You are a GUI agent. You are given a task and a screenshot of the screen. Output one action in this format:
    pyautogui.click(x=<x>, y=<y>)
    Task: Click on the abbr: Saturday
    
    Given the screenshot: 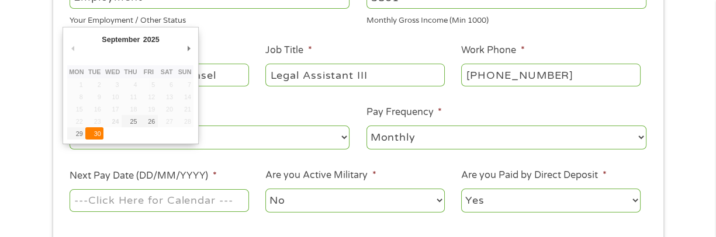 What is the action you would take?
    pyautogui.click(x=167, y=72)
    